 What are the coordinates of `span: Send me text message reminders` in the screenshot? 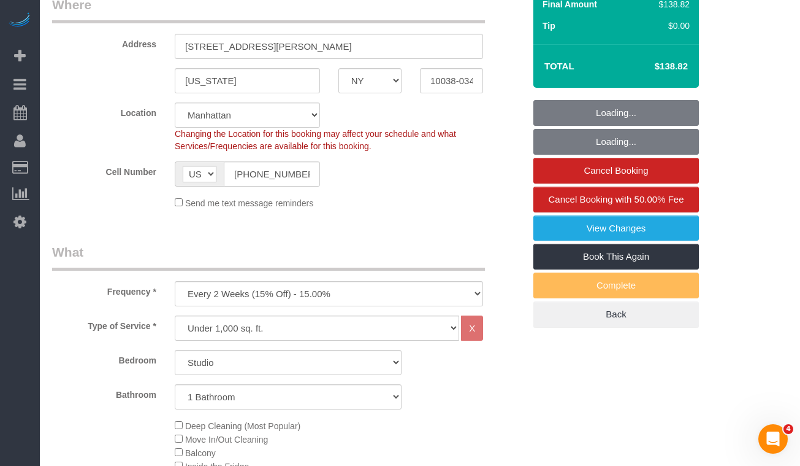 It's located at (249, 203).